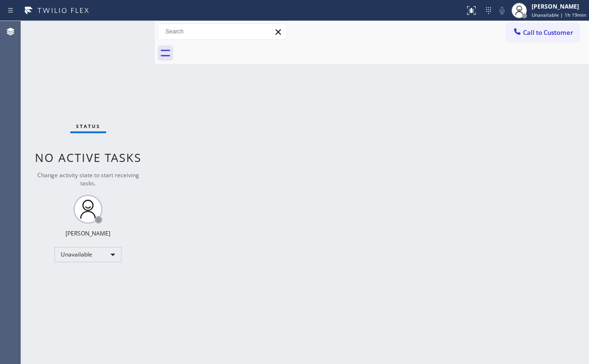 The height and width of the screenshot is (364, 589). What do you see at coordinates (88, 255) in the screenshot?
I see `div: Unavailable` at bounding box center [88, 255].